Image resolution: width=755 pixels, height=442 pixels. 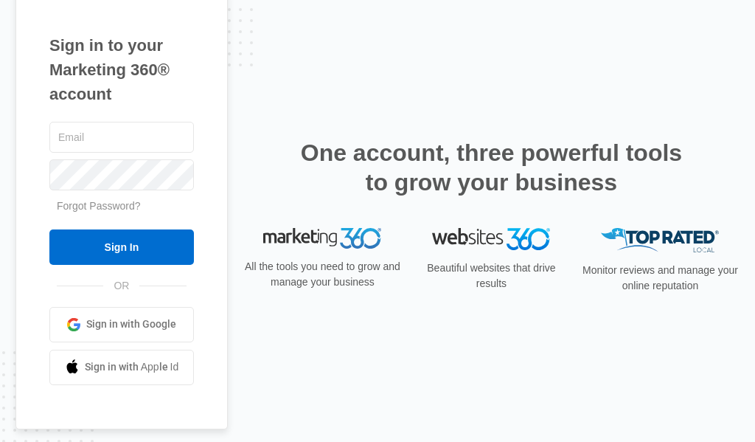 I want to click on span: Sign in with Google, so click(x=131, y=324).